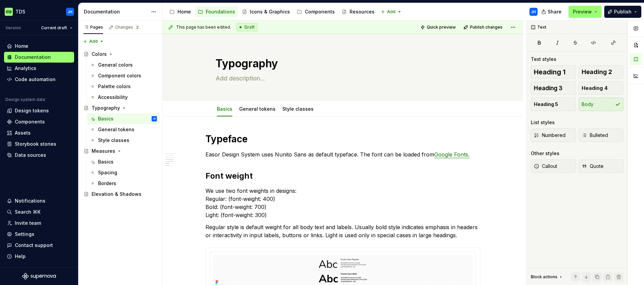 This screenshot has height=285, width=644. What do you see at coordinates (358, 12) in the screenshot?
I see `a: Resources` at bounding box center [358, 12].